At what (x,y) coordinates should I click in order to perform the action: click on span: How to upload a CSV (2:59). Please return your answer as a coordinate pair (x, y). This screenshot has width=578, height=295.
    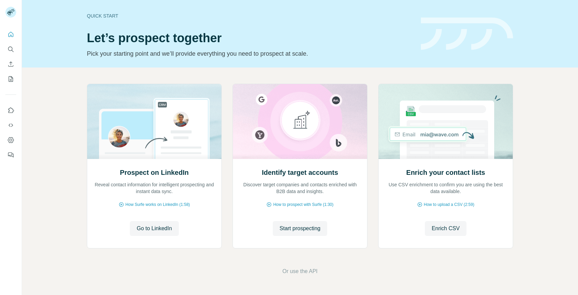
    Looking at the image, I should click on (449, 205).